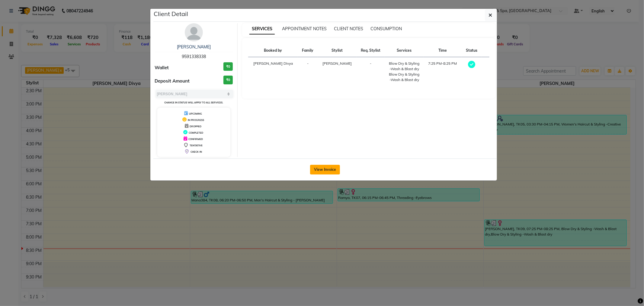  Describe the element at coordinates (308, 51) in the screenshot. I see `th: Family` at that location.